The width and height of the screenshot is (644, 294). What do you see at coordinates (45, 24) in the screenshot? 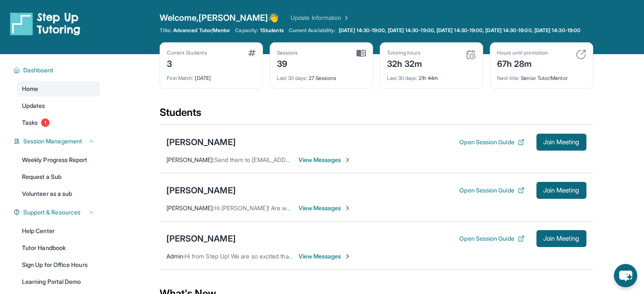
I see `img: logo` at bounding box center [45, 24].